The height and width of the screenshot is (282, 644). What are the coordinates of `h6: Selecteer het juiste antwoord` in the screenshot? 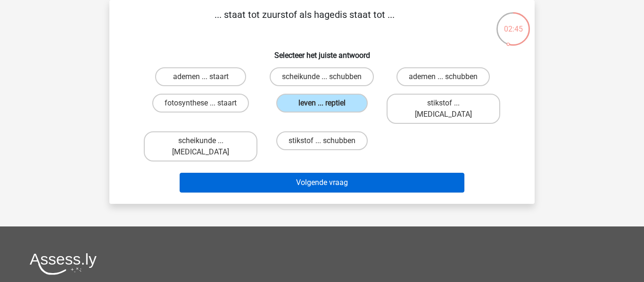 It's located at (322, 51).